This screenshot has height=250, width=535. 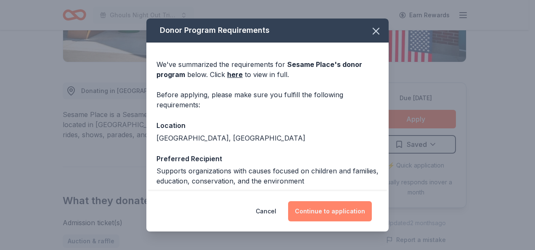 I want to click on div: Location, so click(x=268, y=125).